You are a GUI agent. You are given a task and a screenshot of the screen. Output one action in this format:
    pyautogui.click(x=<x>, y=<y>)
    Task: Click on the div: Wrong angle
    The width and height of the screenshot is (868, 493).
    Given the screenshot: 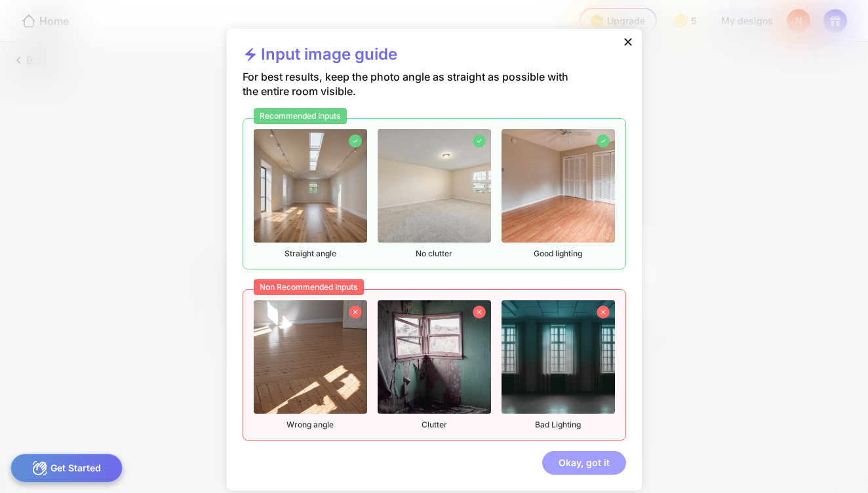 What is the action you would take?
    pyautogui.click(x=310, y=364)
    